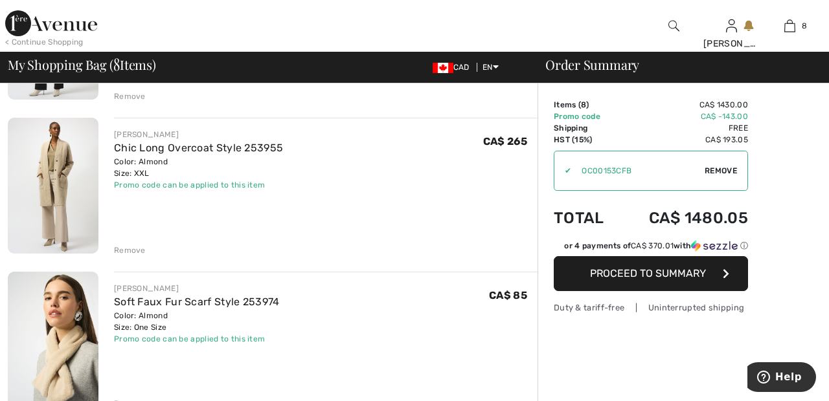 This screenshot has width=829, height=401. What do you see at coordinates (721, 171) in the screenshot?
I see `span: Remove` at bounding box center [721, 171].